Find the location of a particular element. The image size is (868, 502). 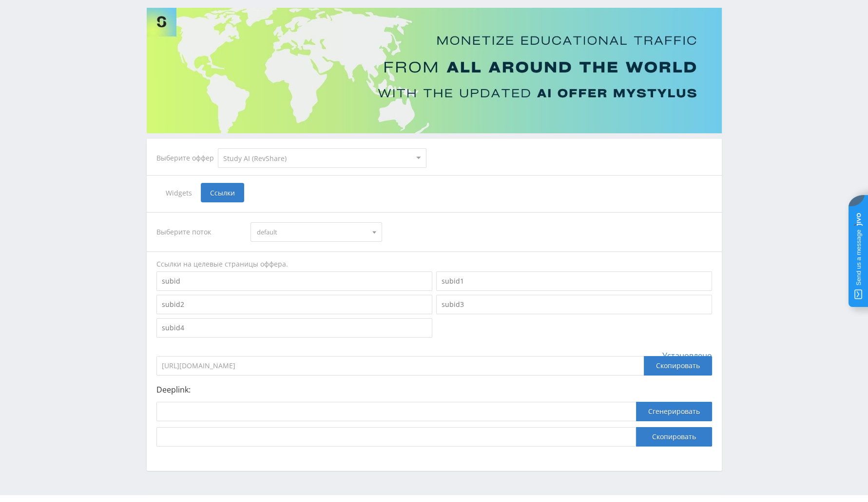

img: Banner is located at coordinates (434, 71).